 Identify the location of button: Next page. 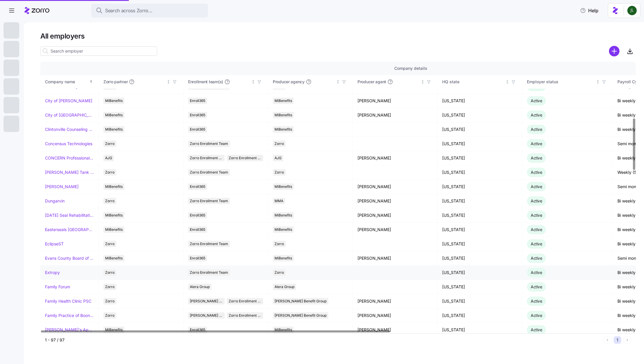
(627, 340).